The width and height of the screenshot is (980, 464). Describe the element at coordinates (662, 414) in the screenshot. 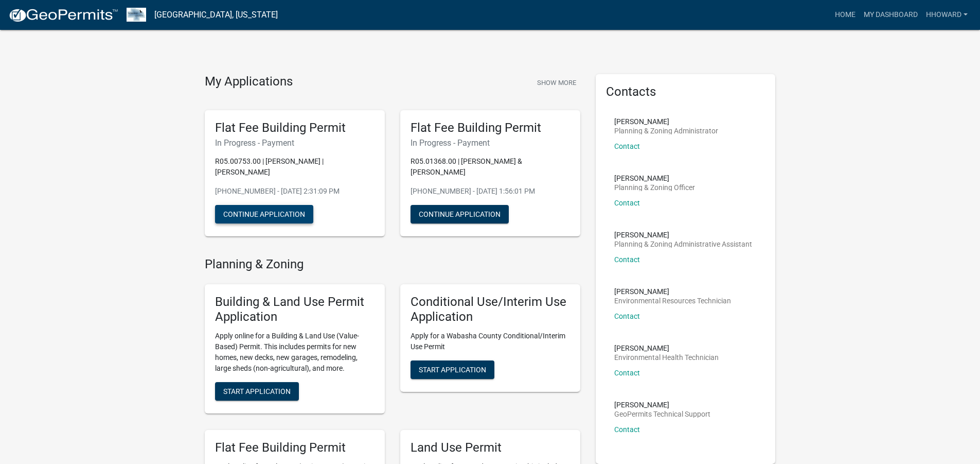

I see `p: GeoPermits Technical Support` at that location.